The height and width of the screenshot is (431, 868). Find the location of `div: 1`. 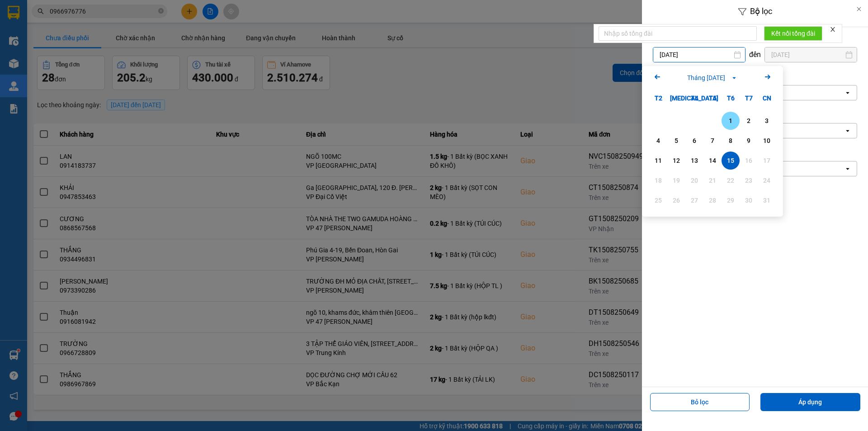

div: 1 is located at coordinates (731, 120).